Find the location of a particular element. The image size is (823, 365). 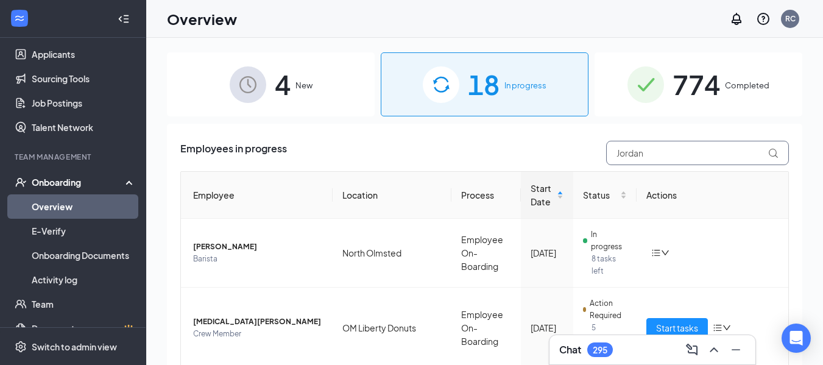

a: Talent Network is located at coordinates (83, 127).